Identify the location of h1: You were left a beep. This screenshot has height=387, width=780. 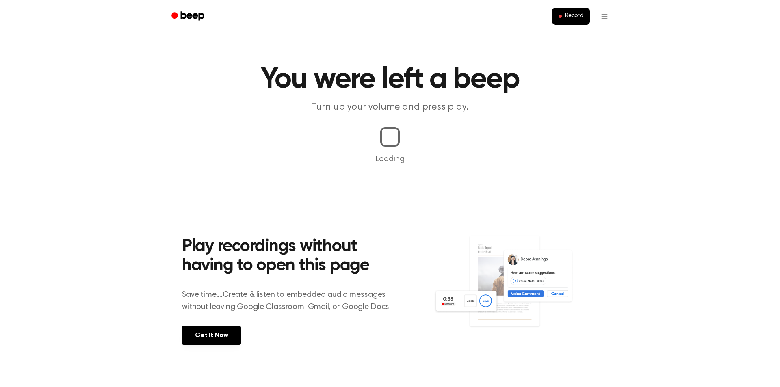
(390, 80).